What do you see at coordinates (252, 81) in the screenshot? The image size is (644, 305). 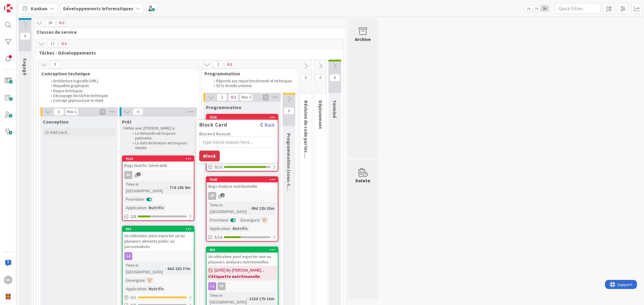 I see `li: Réponds aux requis fonctionnels et techniques` at bounding box center [252, 81].